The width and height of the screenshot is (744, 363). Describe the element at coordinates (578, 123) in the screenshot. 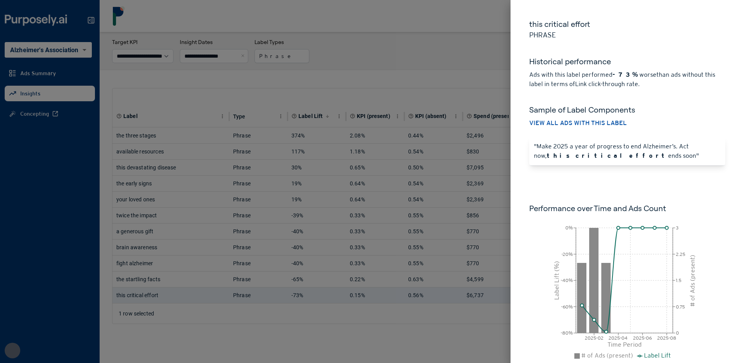

I see `button: View all ads with this label` at that location.